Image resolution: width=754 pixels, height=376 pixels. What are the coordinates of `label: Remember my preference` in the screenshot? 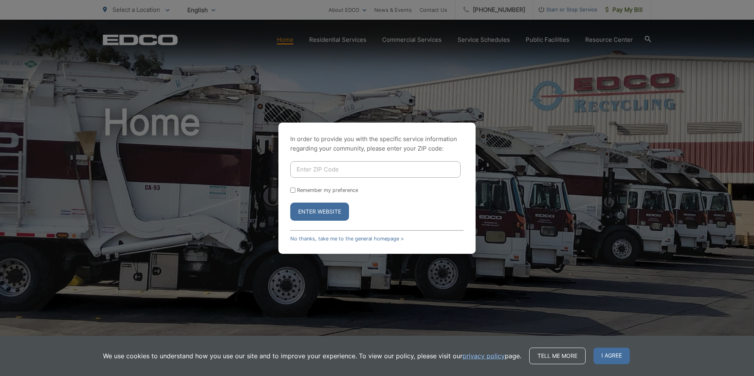 It's located at (327, 190).